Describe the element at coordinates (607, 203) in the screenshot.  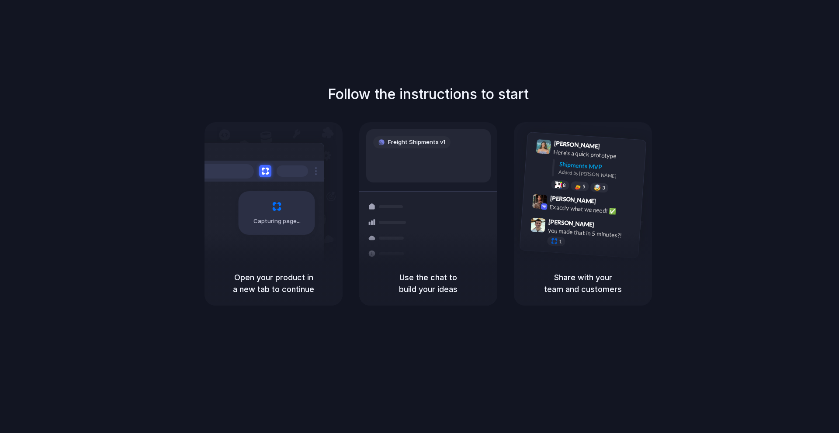
I see `span: 9:42 AM` at that location.